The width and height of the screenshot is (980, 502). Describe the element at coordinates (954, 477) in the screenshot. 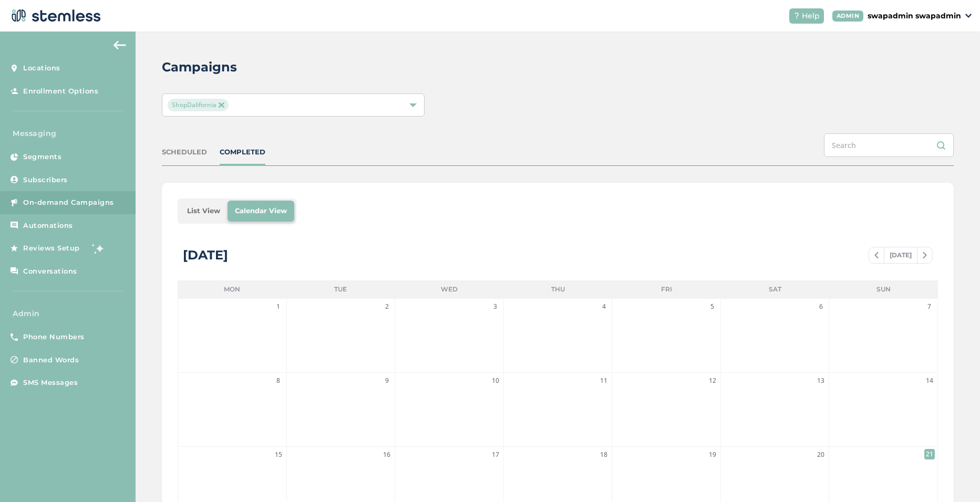

I see `div: Chat Widget` at that location.